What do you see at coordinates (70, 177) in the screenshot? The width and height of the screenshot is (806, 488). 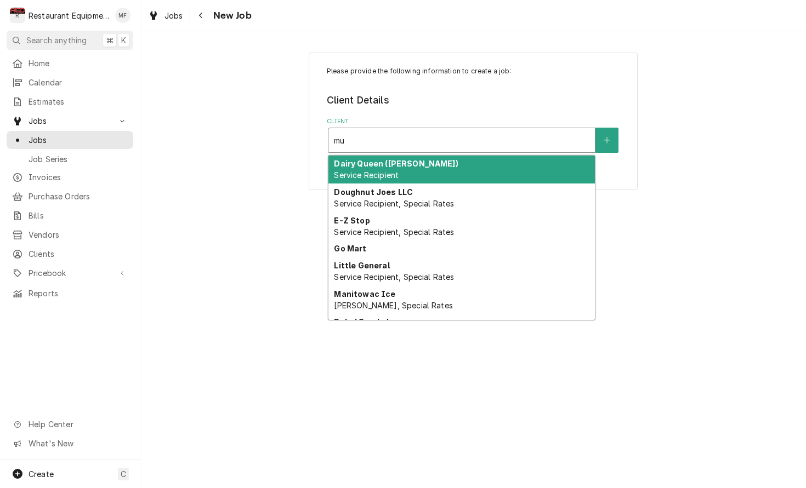 I see `a: Invoices` at bounding box center [70, 177].